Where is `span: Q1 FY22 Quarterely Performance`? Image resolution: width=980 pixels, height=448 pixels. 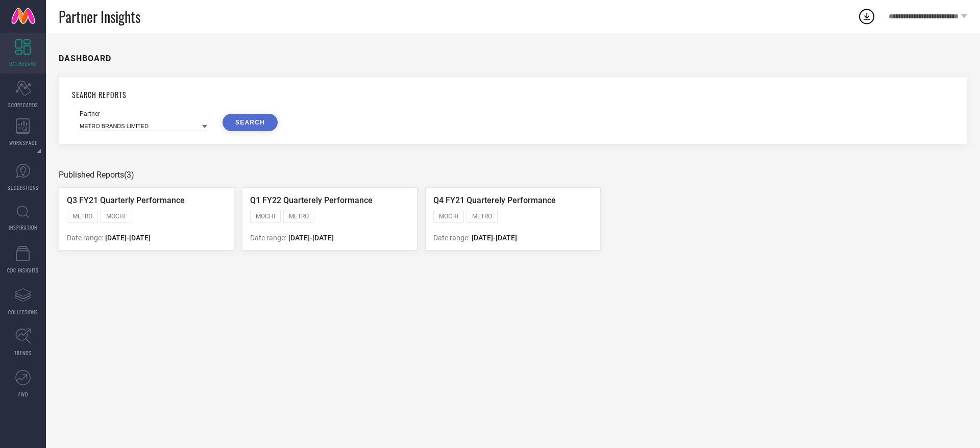
span: Q1 FY22 Quarterely Performance is located at coordinates (312, 200).